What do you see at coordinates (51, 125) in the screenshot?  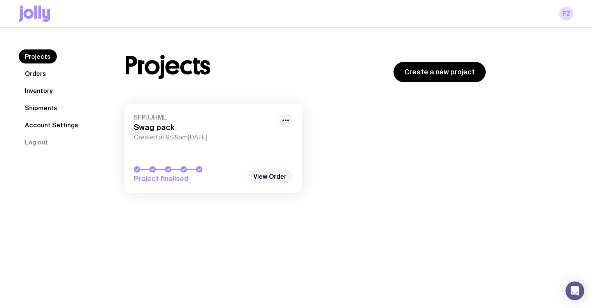 I see `a: Account Settings` at bounding box center [51, 125].